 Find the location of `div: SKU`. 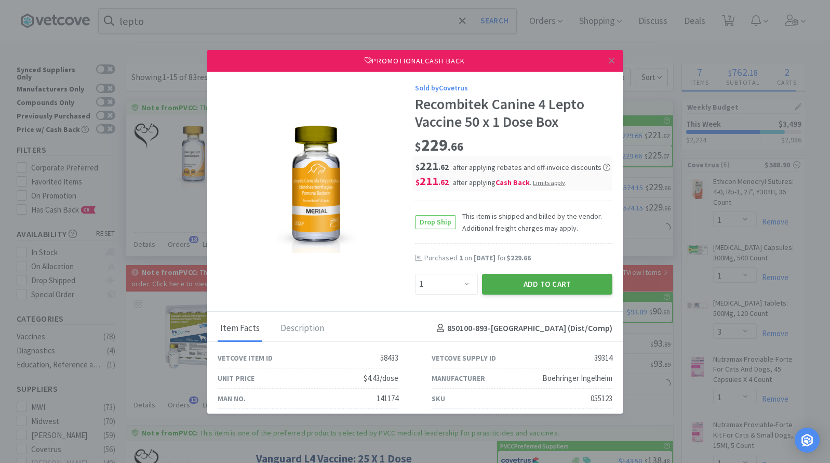

div: SKU is located at coordinates (439, 399).